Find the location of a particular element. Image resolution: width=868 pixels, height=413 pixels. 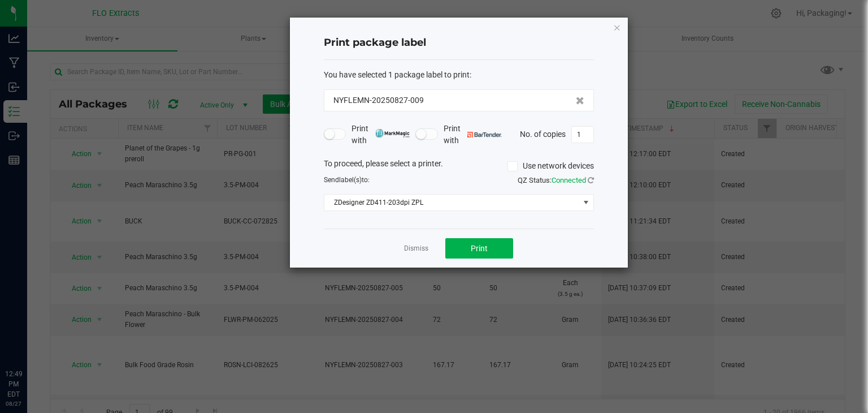

span: Send to: is located at coordinates (346, 180).